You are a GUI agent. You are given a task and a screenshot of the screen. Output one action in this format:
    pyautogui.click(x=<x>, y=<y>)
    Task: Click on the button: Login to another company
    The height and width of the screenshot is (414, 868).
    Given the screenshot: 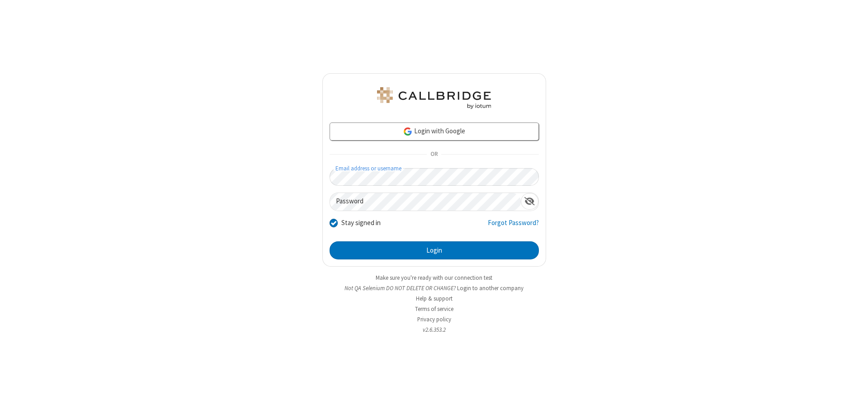 What is the action you would take?
    pyautogui.click(x=490, y=288)
    